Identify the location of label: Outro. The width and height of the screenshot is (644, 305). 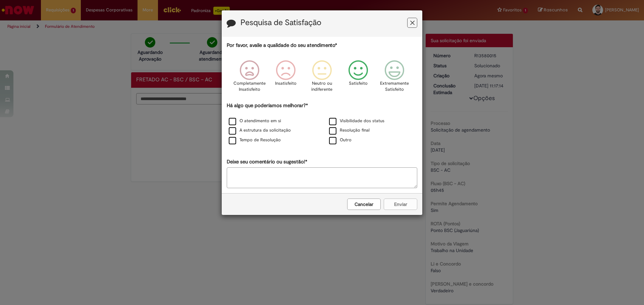
(340, 140).